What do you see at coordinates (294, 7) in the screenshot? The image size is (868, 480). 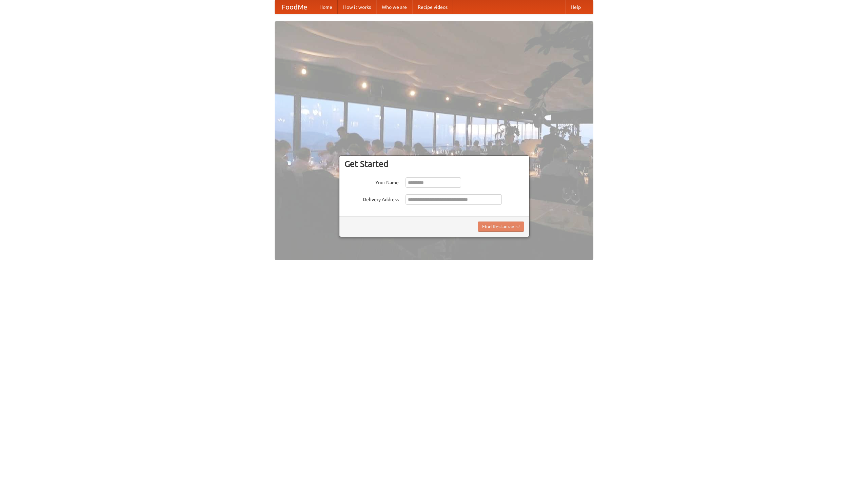 I see `a: FoodMe` at bounding box center [294, 7].